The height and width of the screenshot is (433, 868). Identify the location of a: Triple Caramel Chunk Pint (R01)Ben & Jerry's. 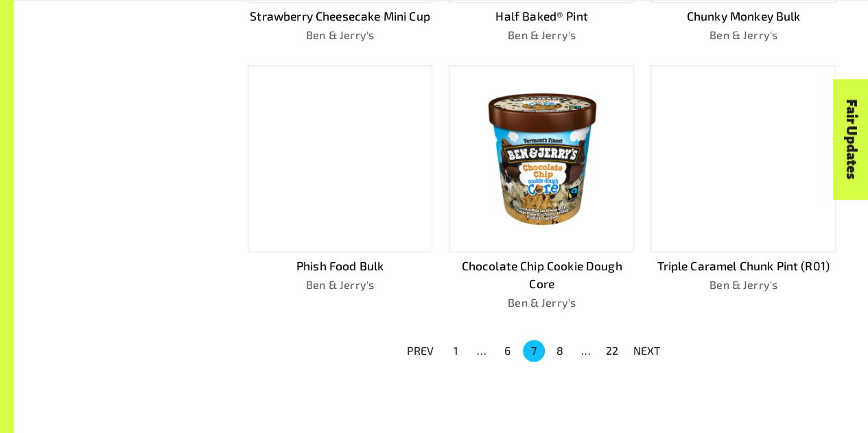
(743, 188).